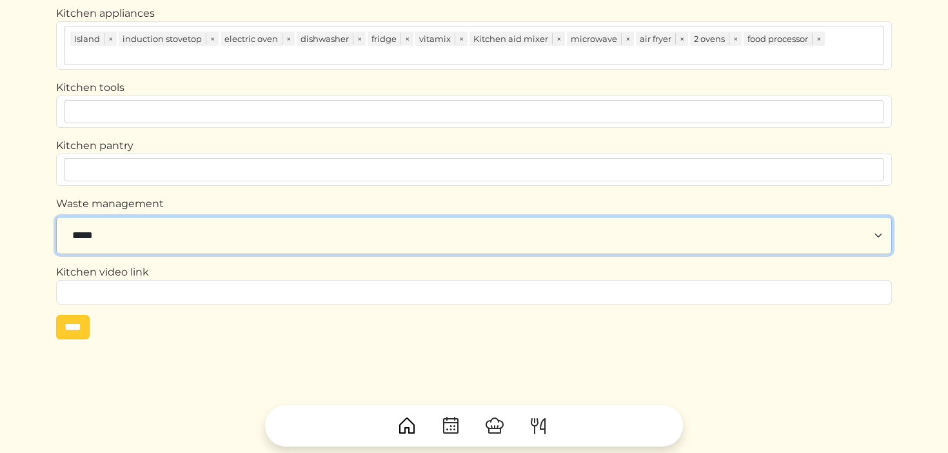 This screenshot has width=948, height=453. Describe the element at coordinates (538, 426) in the screenshot. I see `img: ForkKnife-55491504ffdb50bab0c1e09e7649658475375261d09fd45db06cec23bce548bf.svg` at that location.